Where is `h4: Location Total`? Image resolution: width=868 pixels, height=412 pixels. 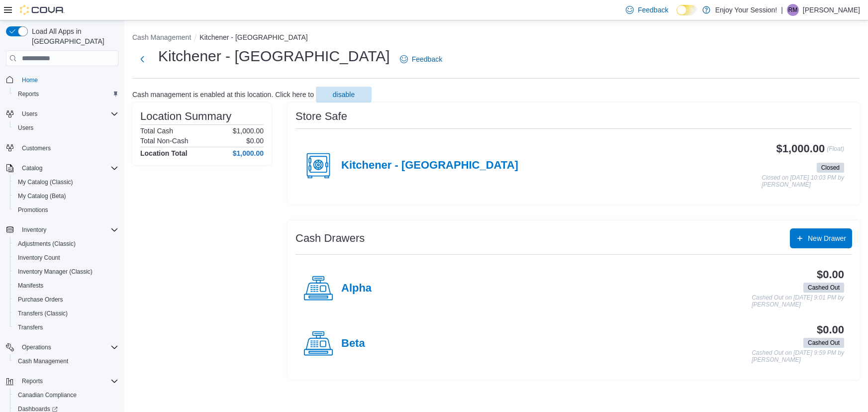
h4: Location Total is located at coordinates (164, 153).